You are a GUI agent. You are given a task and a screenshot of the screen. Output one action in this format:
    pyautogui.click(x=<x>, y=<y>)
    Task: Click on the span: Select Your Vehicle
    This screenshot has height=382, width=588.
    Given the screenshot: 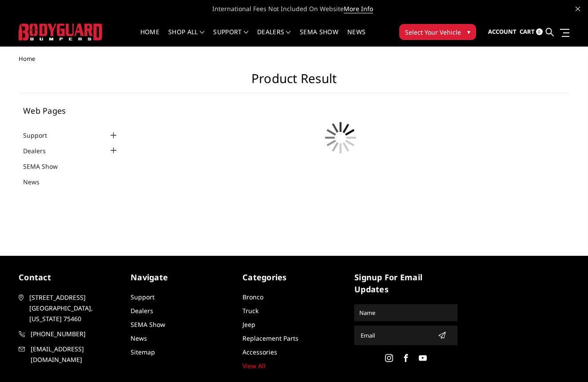 What is the action you would take?
    pyautogui.click(x=433, y=32)
    